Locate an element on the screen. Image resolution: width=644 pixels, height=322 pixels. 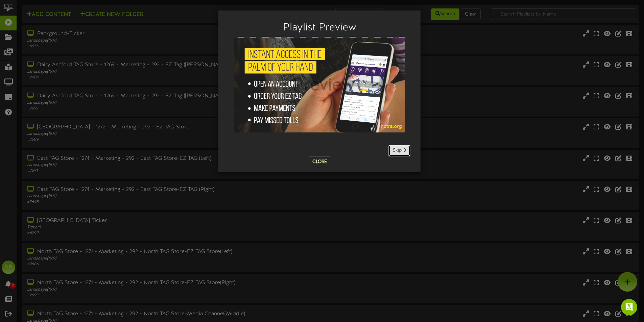
div: Preview is located at coordinates (324, 94).